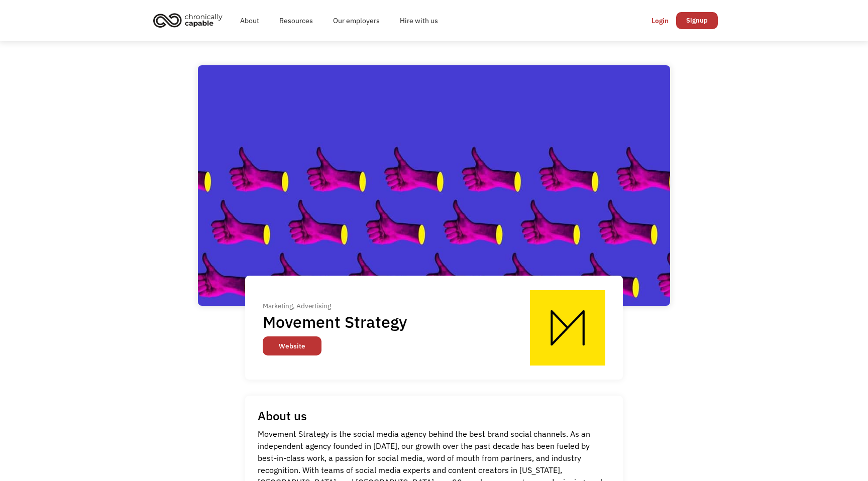  What do you see at coordinates (356, 21) in the screenshot?
I see `a: Our employers` at bounding box center [356, 21].